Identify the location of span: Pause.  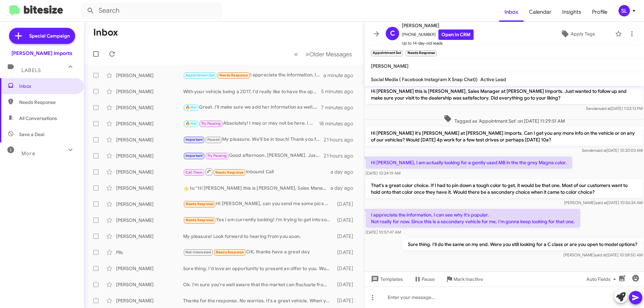
(428, 279).